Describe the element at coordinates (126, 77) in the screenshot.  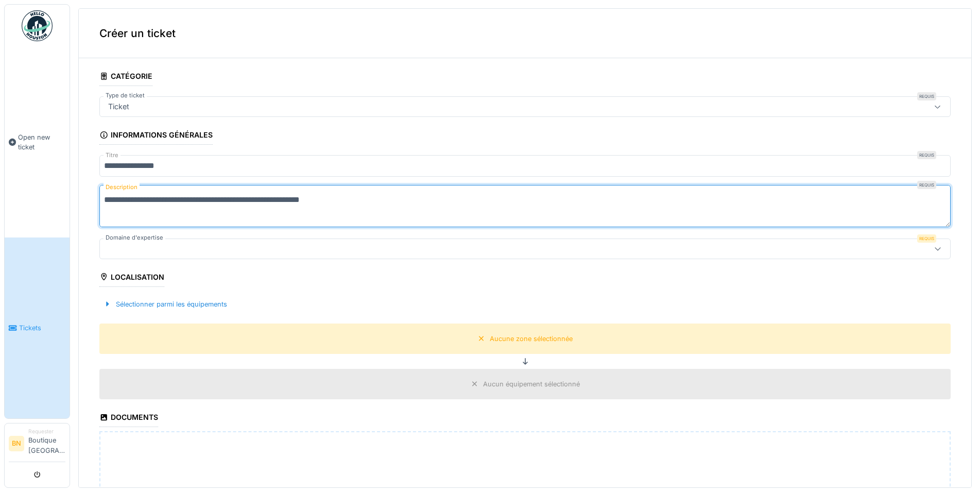
I see `div: Catégorie` at that location.